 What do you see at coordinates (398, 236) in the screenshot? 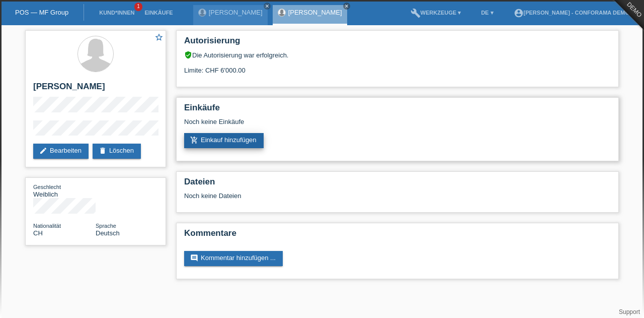
I see `h2: Kommentare` at bounding box center [398, 236].